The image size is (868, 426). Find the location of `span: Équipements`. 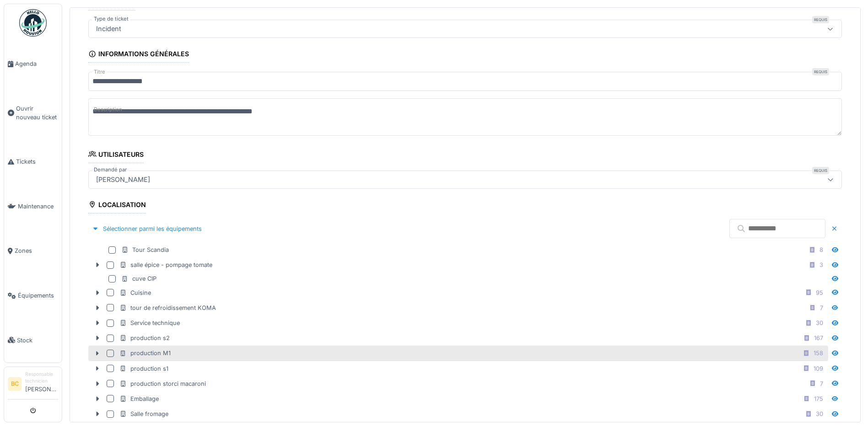

span: Équipements is located at coordinates (38, 296).